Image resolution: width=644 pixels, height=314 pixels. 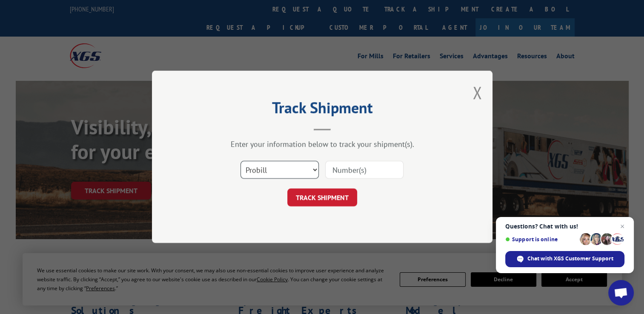 I want to click on input: Number(s), so click(x=364, y=170).